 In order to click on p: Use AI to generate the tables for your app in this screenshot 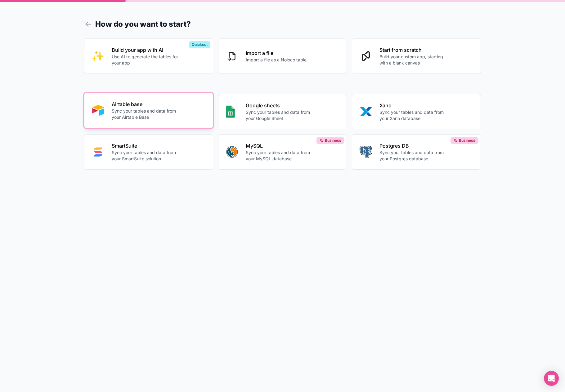, I will do `click(146, 60)`.